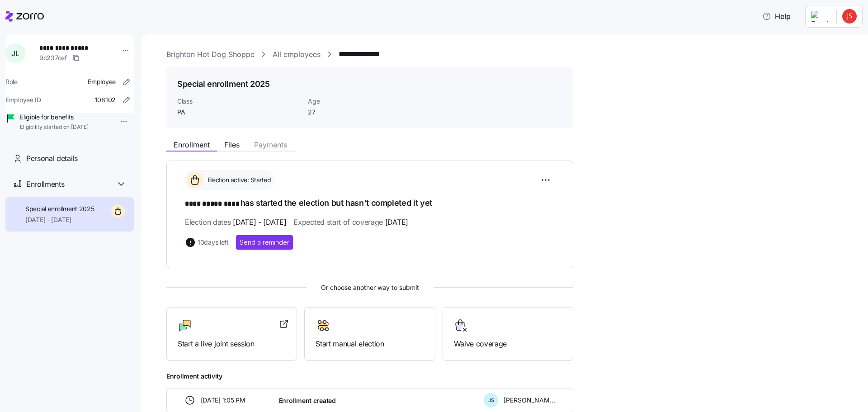 The height and width of the screenshot is (412, 868). I want to click on span: Election dates, so click(235, 222).